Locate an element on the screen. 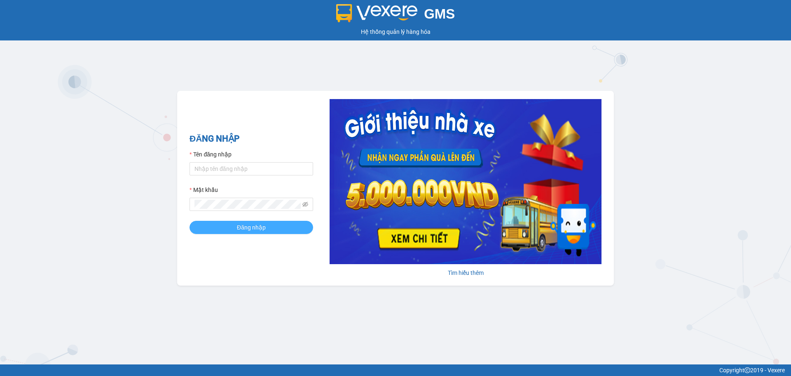 The image size is (791, 376). div: Tìm hiểu thêm is located at coordinates (466, 272).